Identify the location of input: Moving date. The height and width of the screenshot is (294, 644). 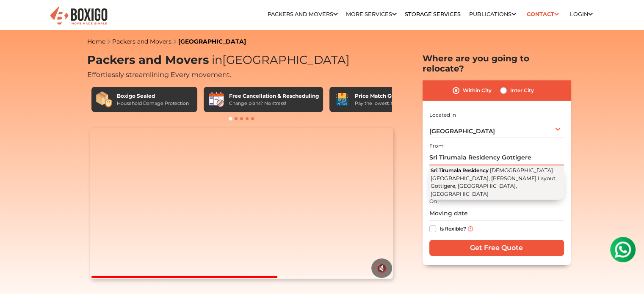
(497, 213).